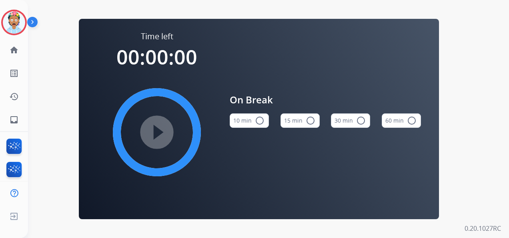 The height and width of the screenshot is (238, 509). I want to click on button: 10 min, so click(249, 121).